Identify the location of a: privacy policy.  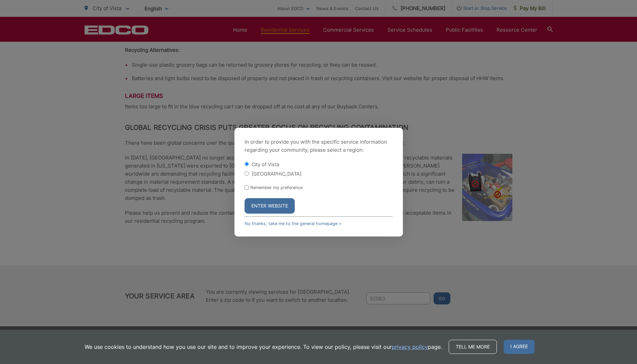
(409, 347).